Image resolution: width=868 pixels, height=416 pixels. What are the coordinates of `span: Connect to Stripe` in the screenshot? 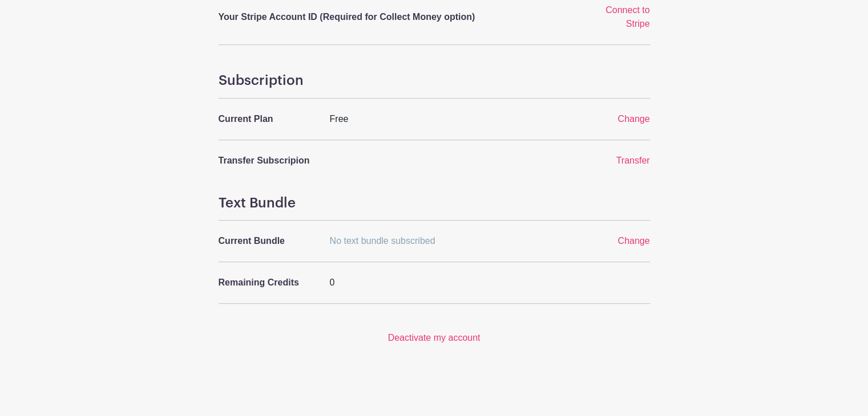 It's located at (627, 17).